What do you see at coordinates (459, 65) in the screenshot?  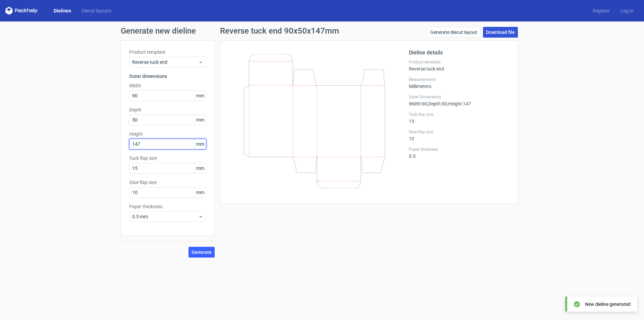 I see `div: Reverse tuck end` at bounding box center [459, 65].